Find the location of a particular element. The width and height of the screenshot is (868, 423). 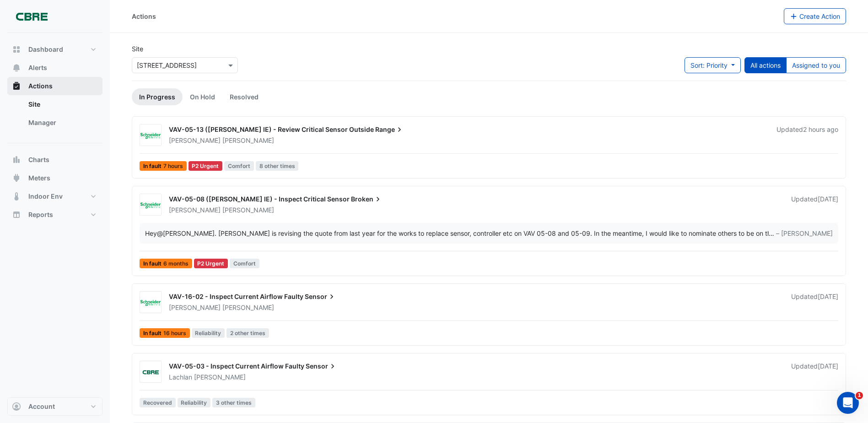

span: Charts is located at coordinates (39, 159).